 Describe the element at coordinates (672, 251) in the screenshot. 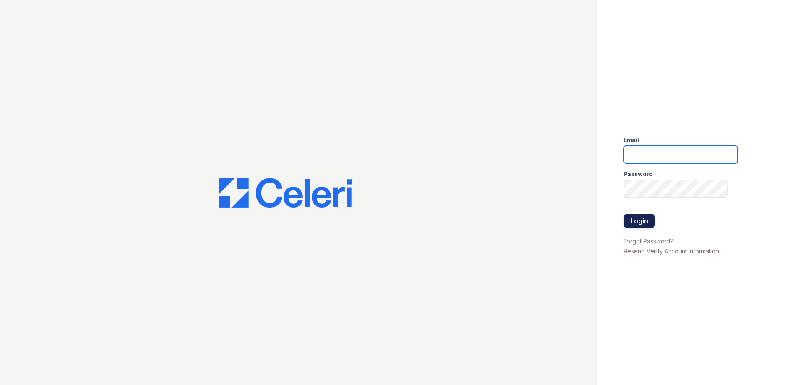

I see `a: Resend Verify Account Information` at that location.